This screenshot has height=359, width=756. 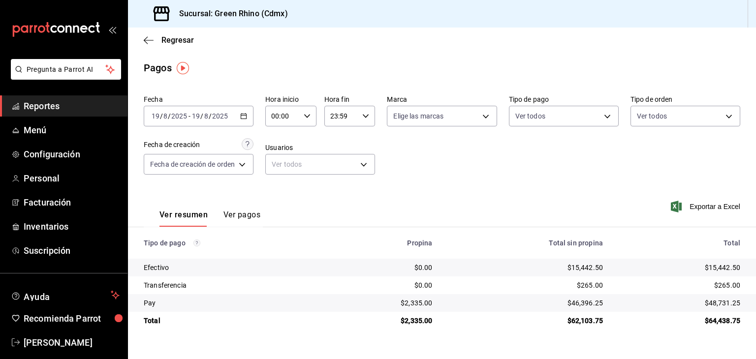 What do you see at coordinates (66, 69) in the screenshot?
I see `span: Pregunta a Parrot AI` at bounding box center [66, 69].